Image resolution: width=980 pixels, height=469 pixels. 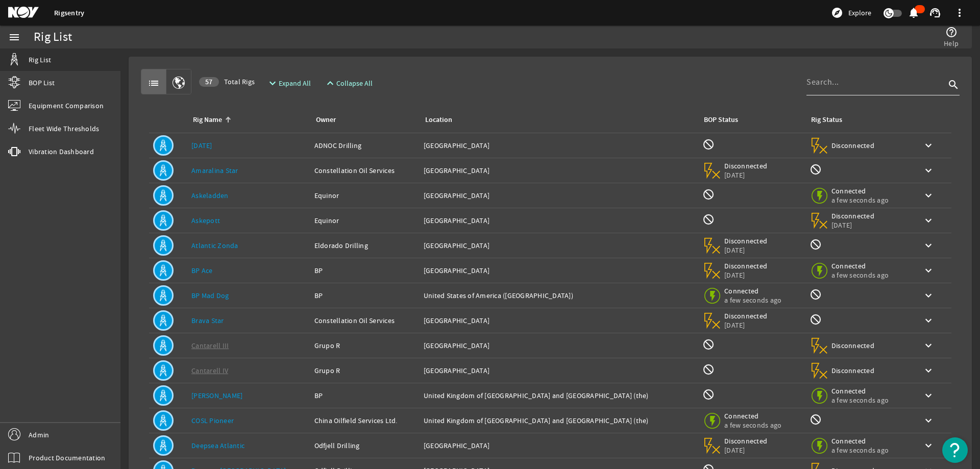 I want to click on span: Fleet Wide Thresholds, so click(x=63, y=128).